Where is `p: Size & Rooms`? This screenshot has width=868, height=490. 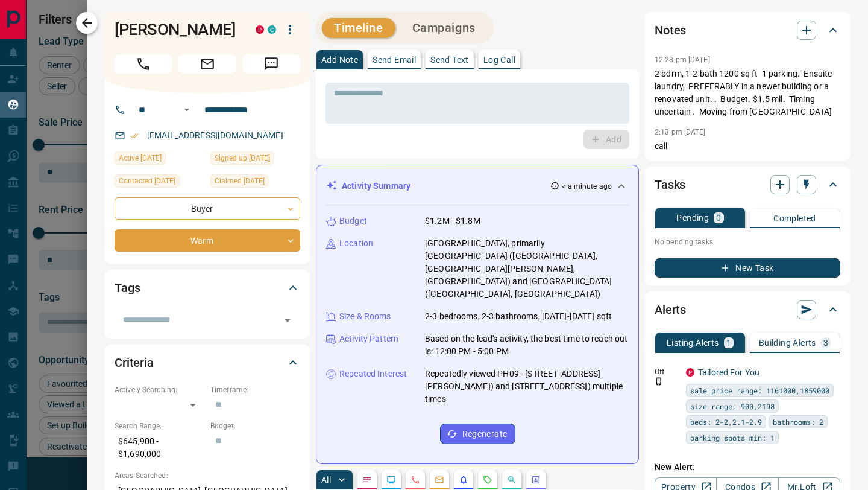 p: Size & Rooms is located at coordinates (365, 316).